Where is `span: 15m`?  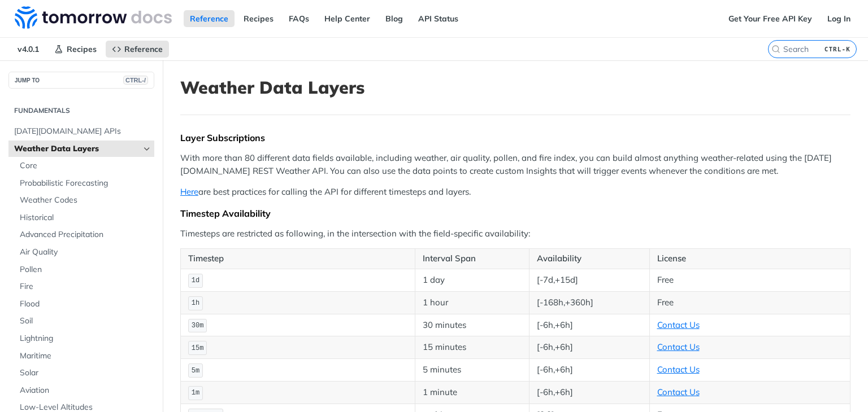 span: 15m is located at coordinates (198, 349).